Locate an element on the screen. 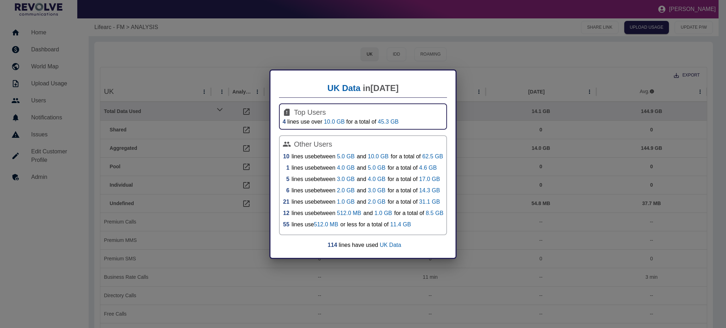 Image resolution: width=726 pixels, height=328 pixels. p: UK Data is located at coordinates (390, 245).